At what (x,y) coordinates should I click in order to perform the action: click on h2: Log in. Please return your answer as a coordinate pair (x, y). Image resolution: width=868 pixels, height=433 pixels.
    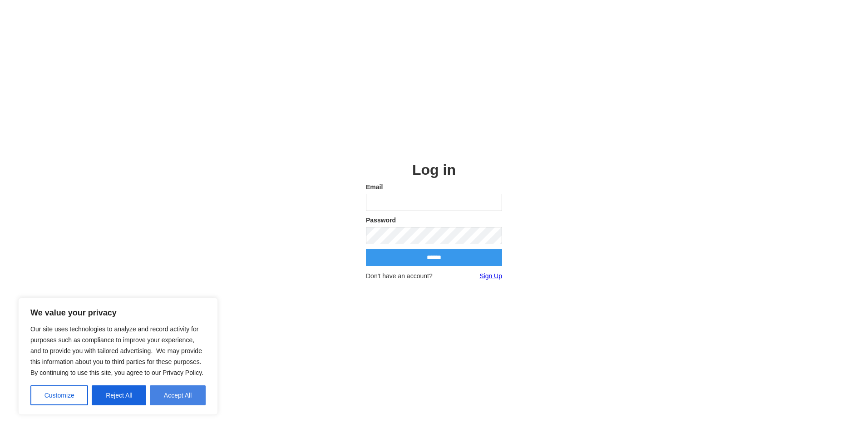
    Looking at the image, I should click on (434, 170).